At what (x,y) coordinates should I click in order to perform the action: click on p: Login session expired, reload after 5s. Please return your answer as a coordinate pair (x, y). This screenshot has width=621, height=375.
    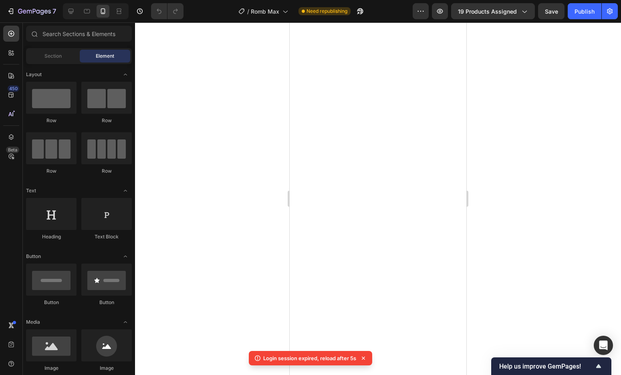
    Looking at the image, I should click on (310, 358).